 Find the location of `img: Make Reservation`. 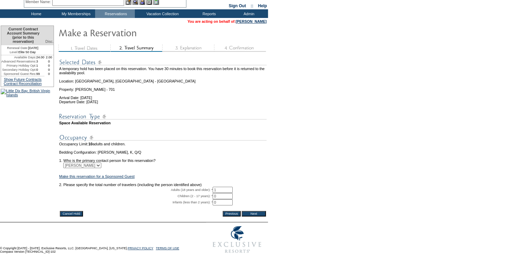

img: Make Reservation is located at coordinates (127, 32).